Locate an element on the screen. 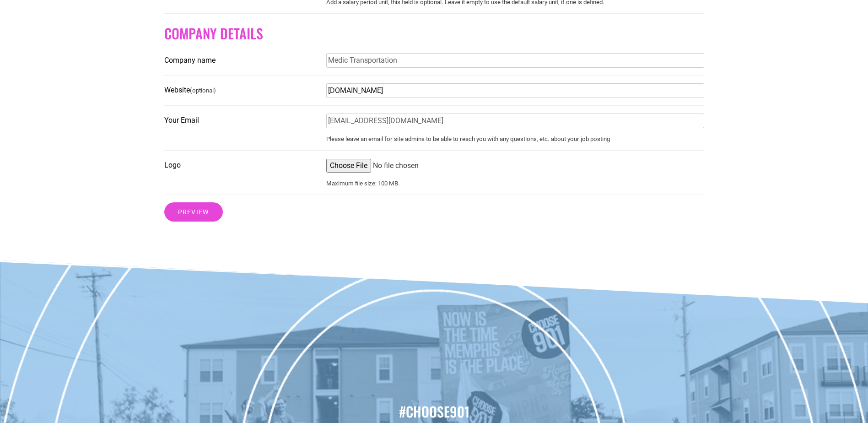 The width and height of the screenshot is (868, 423). input: Preview is located at coordinates (193, 212).